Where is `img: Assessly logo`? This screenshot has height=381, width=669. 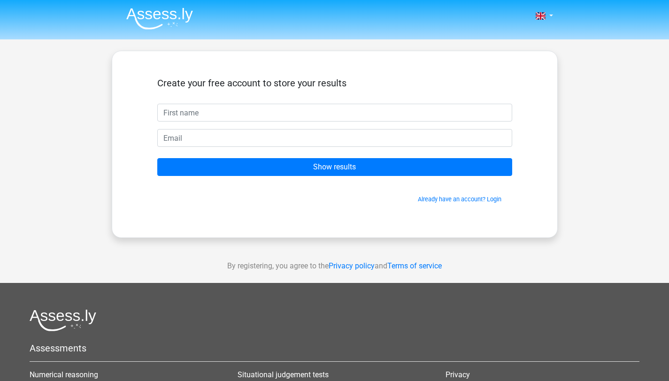 img: Assessly logo is located at coordinates (63, 320).